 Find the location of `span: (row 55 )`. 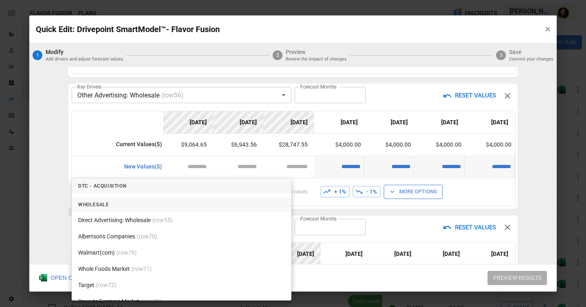

span: (row 55 ) is located at coordinates (162, 220).